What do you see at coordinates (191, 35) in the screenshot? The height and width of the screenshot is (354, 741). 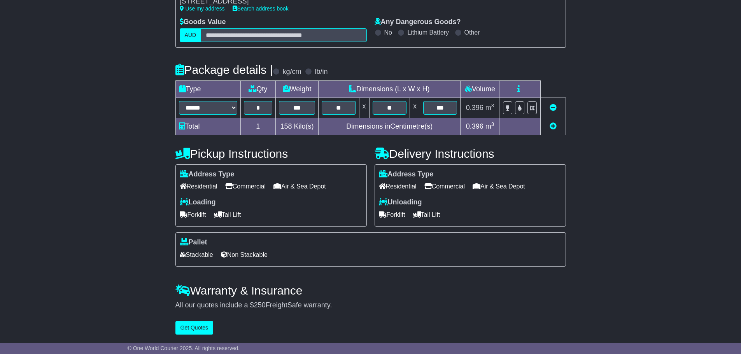 I see `label: AUD` at bounding box center [191, 35].